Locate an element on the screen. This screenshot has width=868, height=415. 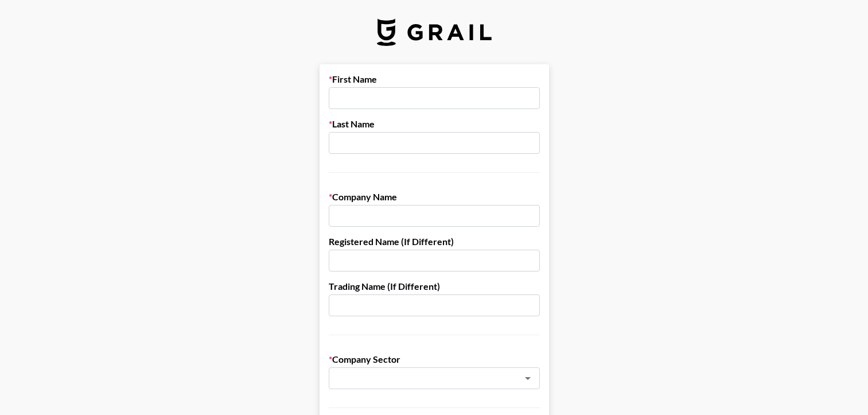
label: Registered Name (If Different) is located at coordinates (435, 242).